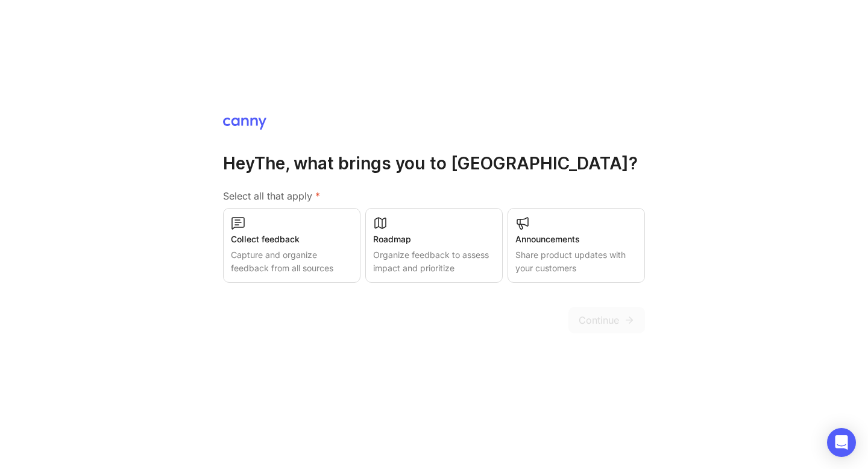 The image size is (868, 469). What do you see at coordinates (841, 442) in the screenshot?
I see `div: Open Intercom Messenger` at bounding box center [841, 442].